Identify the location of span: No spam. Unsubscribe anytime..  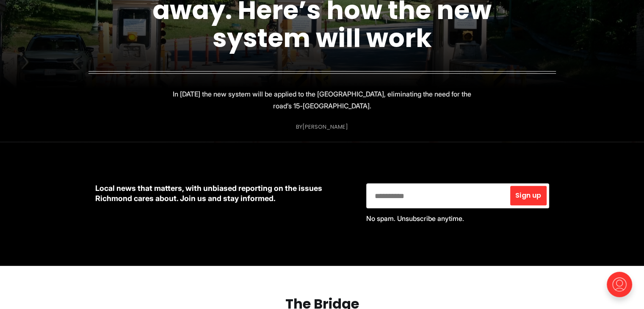
(415, 219).